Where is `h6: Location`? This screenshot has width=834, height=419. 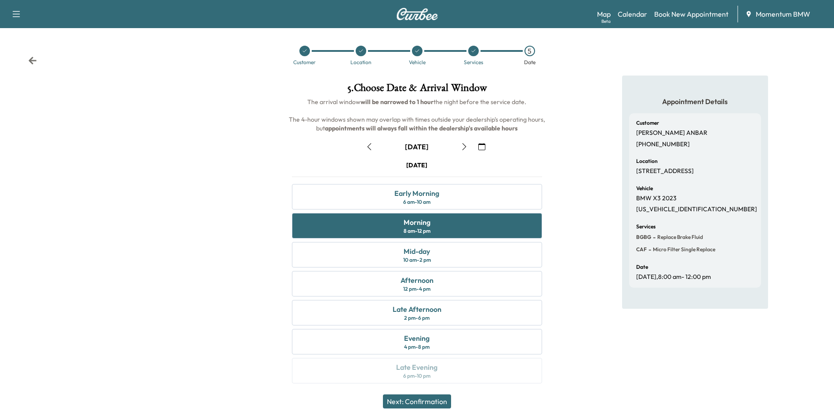 h6: Location is located at coordinates (646, 161).